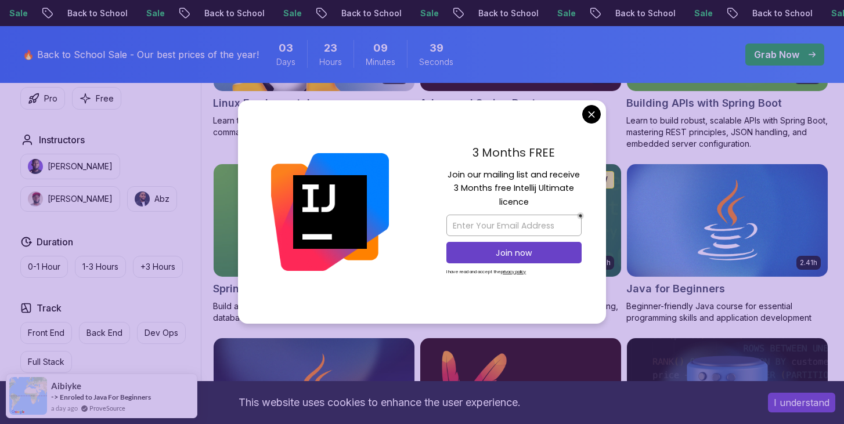 The width and height of the screenshot is (844, 424). I want to click on p: Pro, so click(50, 99).